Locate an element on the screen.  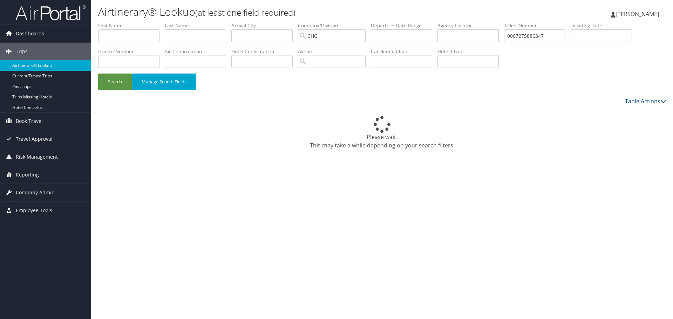
span: Dashboards is located at coordinates (30, 34).